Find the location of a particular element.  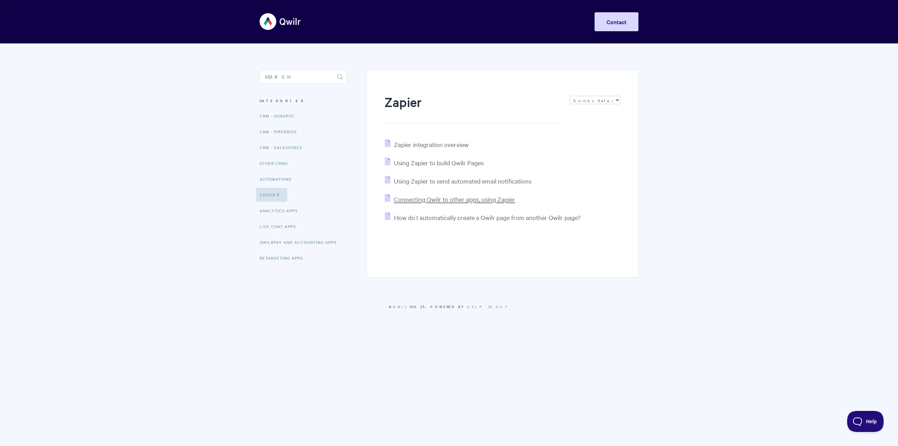

a: CRM - HubSpot is located at coordinates (280, 116).